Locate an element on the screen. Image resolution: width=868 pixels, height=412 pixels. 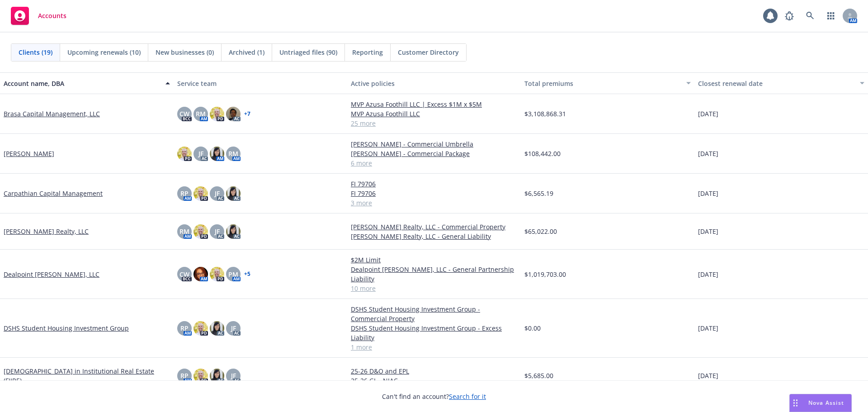
button: Active policies is located at coordinates (434, 83).